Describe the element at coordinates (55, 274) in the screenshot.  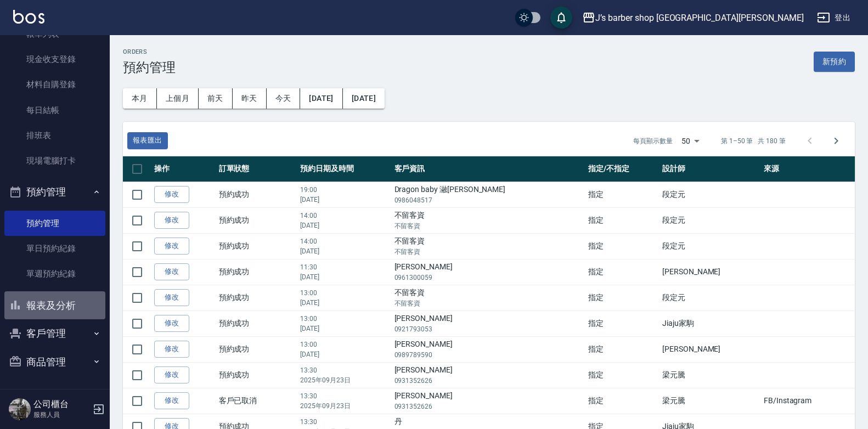
I see `a: 單週預約紀錄` at that location.